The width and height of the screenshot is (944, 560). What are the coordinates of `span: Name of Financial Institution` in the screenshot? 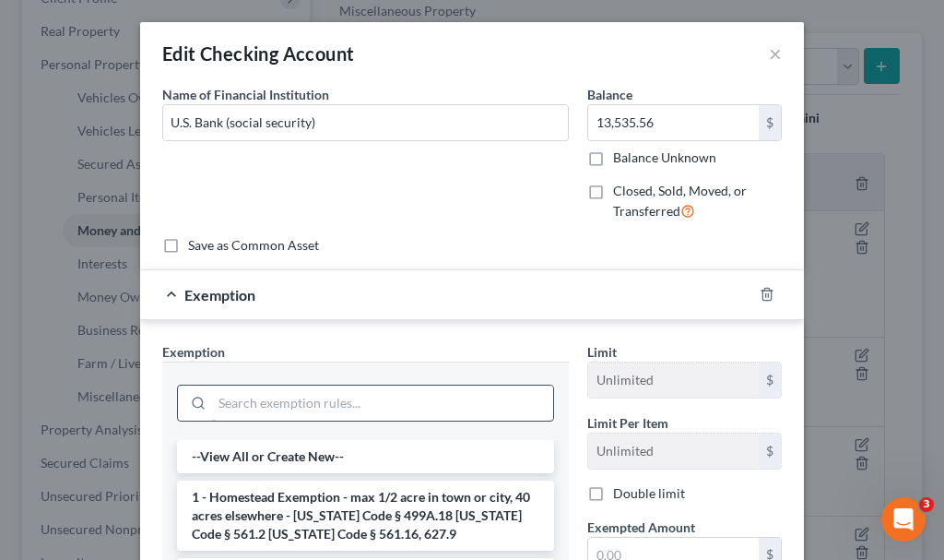 It's located at (245, 94).